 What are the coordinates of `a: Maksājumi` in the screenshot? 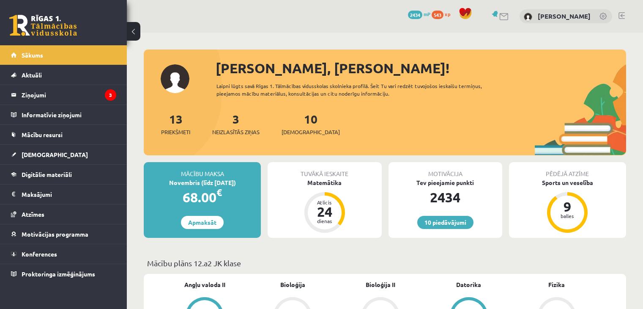 It's located at (63, 194).